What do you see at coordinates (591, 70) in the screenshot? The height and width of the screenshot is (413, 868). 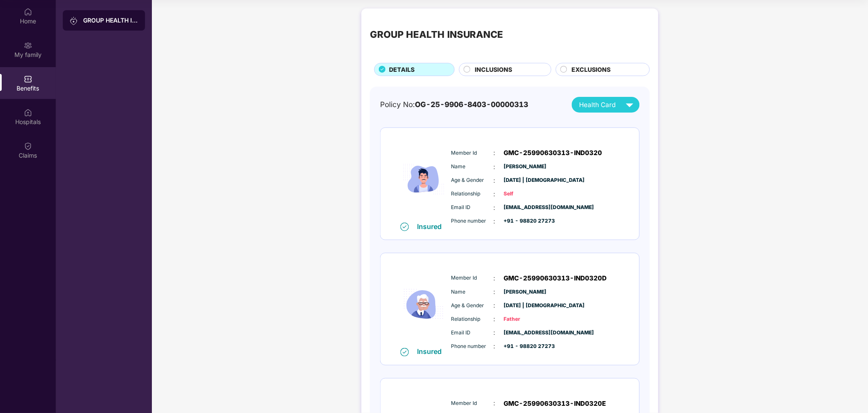 I see `span: EXCLUSIONS` at bounding box center [591, 70].